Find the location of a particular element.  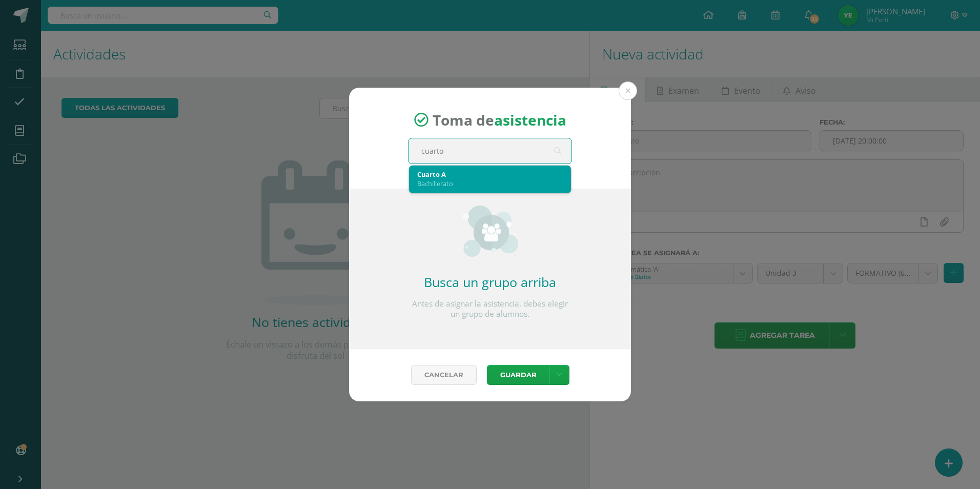

div: Cuarto A is located at coordinates (490, 174).